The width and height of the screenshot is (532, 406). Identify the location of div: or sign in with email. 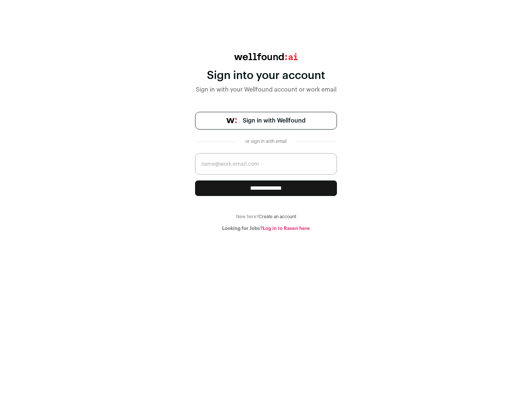
(266, 141).